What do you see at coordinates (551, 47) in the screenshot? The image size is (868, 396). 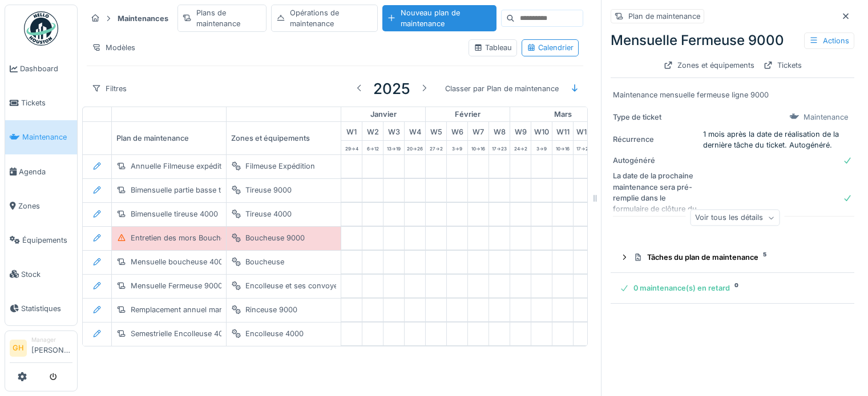 I see `div: Calendrier` at bounding box center [551, 47].